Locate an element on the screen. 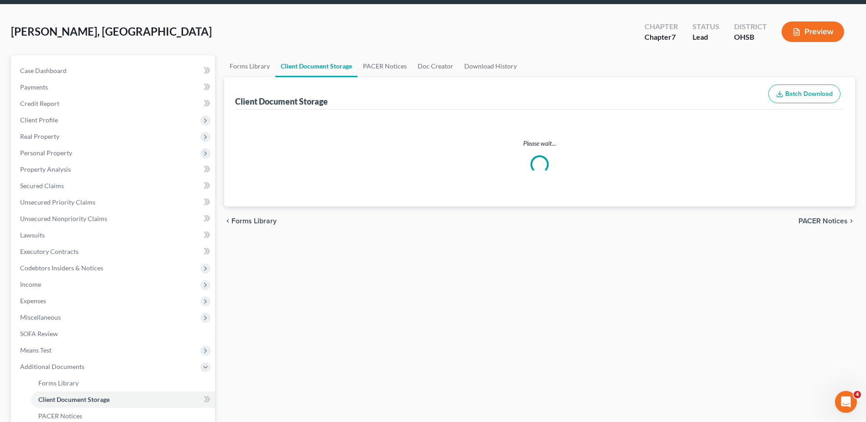 The width and height of the screenshot is (866, 422). div: Lead is located at coordinates (706, 37).